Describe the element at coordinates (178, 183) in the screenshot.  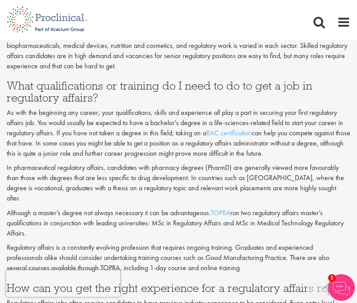
I see `p: In pharmaceutical regulatory affairs, candidates with pharmacy degrees (PharmD) are generally vie...` at that location.